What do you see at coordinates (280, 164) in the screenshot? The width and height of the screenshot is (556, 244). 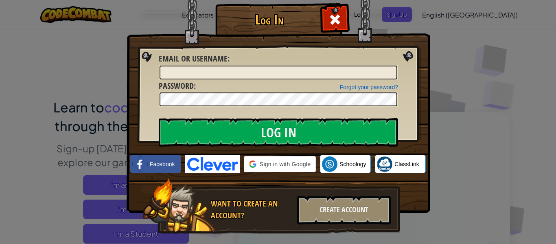 I see `div: Sign in with Google` at bounding box center [280, 164].